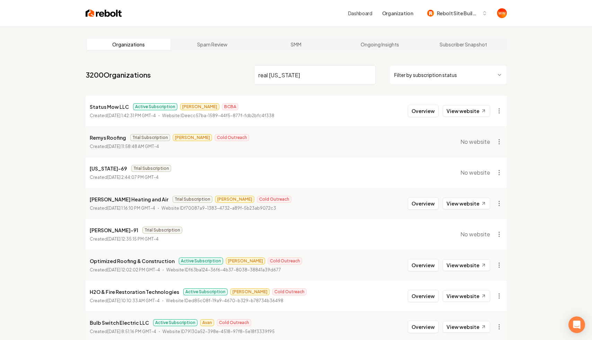 Image resolution: width=592 pixels, height=340 pixels. What do you see at coordinates (380, 44) in the screenshot?
I see `a: Ongoing Insights` at bounding box center [380, 44].